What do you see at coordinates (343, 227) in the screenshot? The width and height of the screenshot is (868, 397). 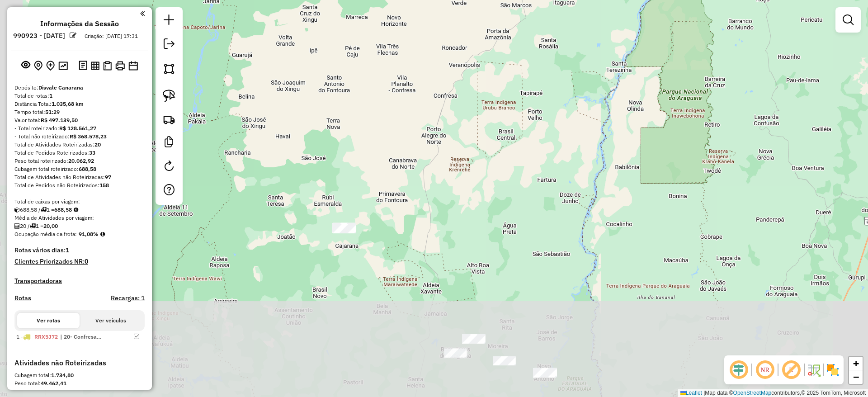 I see `div: Atividade não roteirizada - EMPORIO DISTRIBUIDOR` at bounding box center [343, 227].